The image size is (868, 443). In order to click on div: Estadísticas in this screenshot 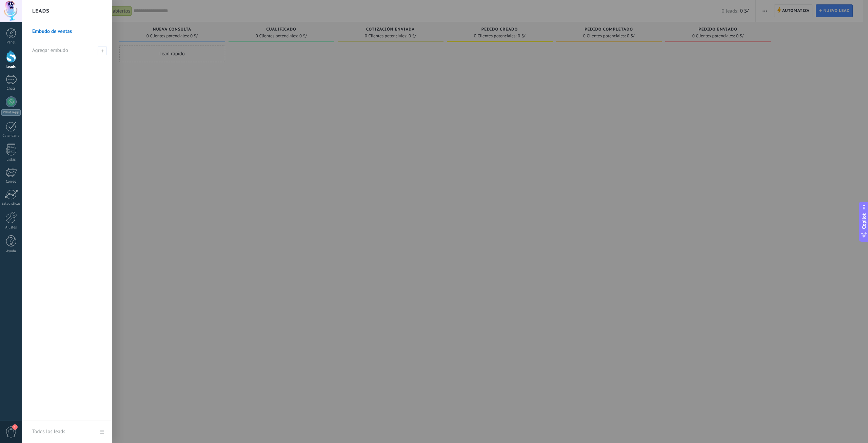, I will do `click(11, 204)`.